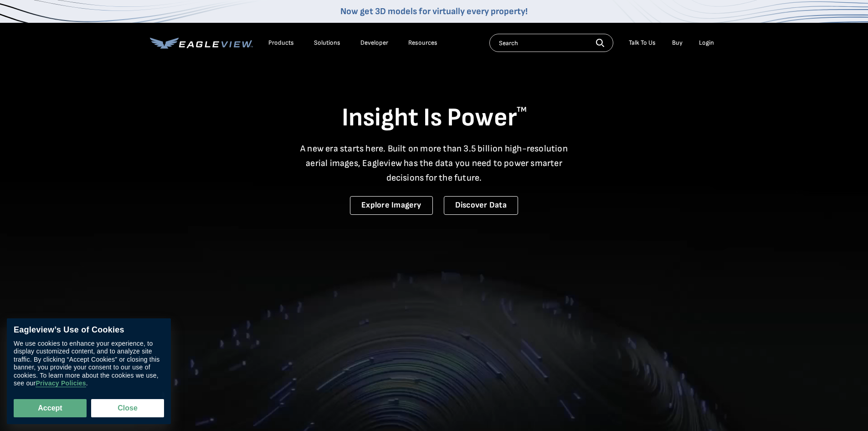 This screenshot has height=431, width=868. Describe the element at coordinates (434, 163) in the screenshot. I see `p: A new era starts here. Built on more than 3.5 billion high-resolution aerial images, Eagleview ha...` at that location.